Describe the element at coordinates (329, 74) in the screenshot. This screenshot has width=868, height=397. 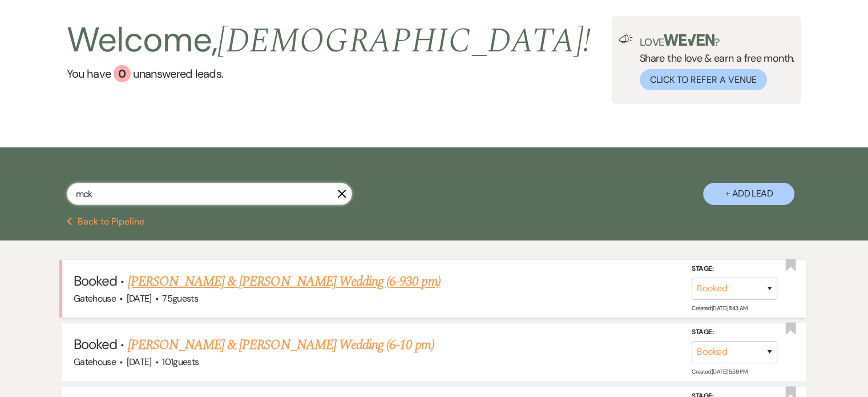
I see `a: You have 0 unanswered leads.` at that location.